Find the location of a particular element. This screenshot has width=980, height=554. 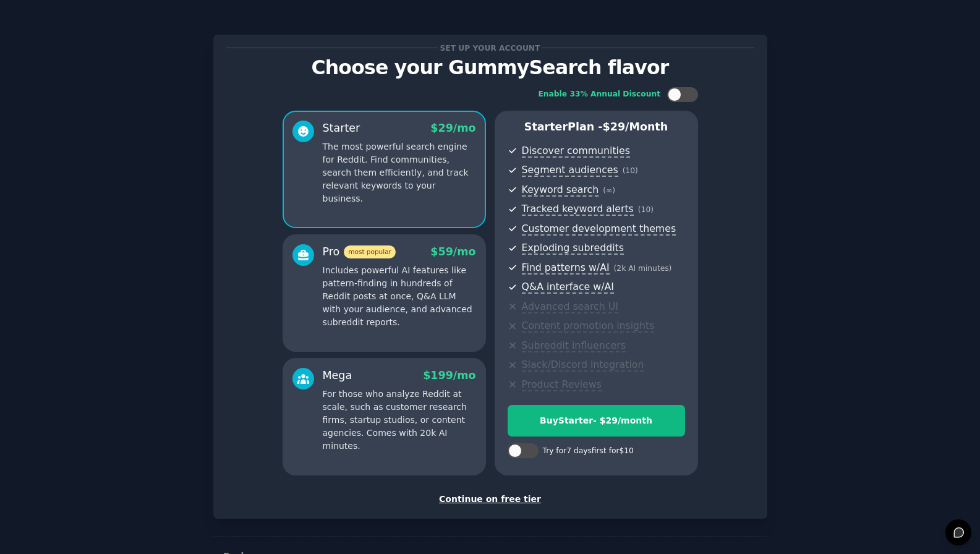

div: Mega is located at coordinates (337, 376).